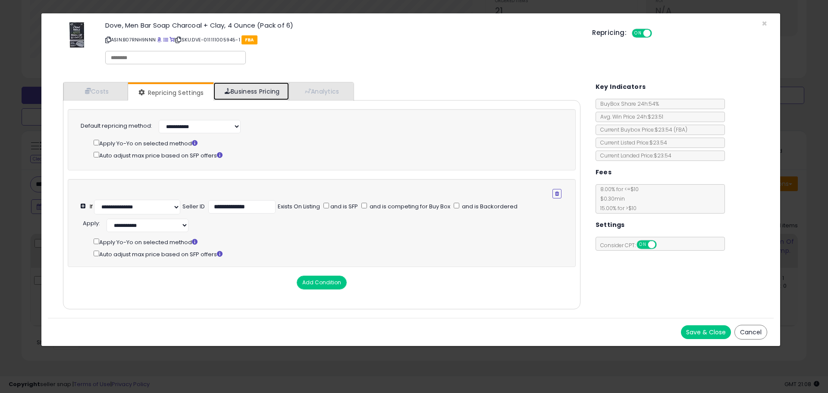  Describe the element at coordinates (343, 206) in the screenshot. I see `span: and is SFP` at that location.